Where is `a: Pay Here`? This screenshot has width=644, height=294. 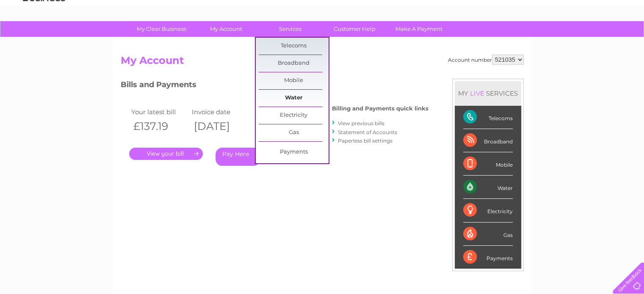
a: Pay Here is located at coordinates (237, 156).